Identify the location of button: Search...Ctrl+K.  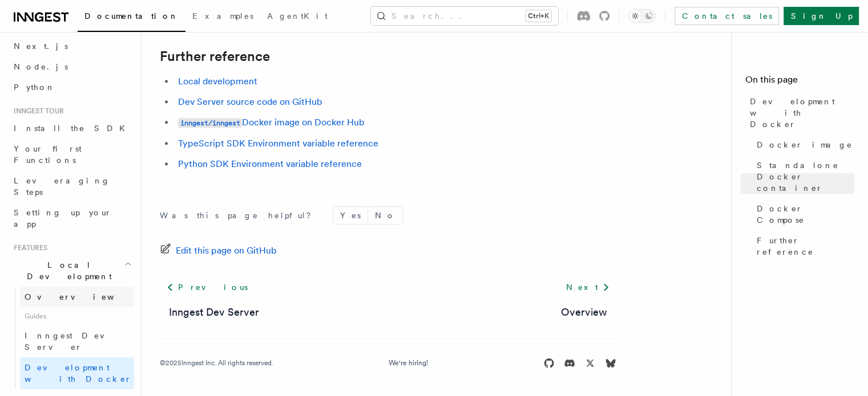
(465, 16).